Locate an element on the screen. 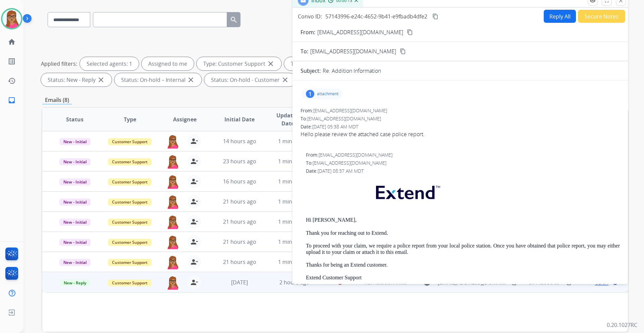 This screenshot has height=333, width=644. p: Subject: is located at coordinates (311, 71).